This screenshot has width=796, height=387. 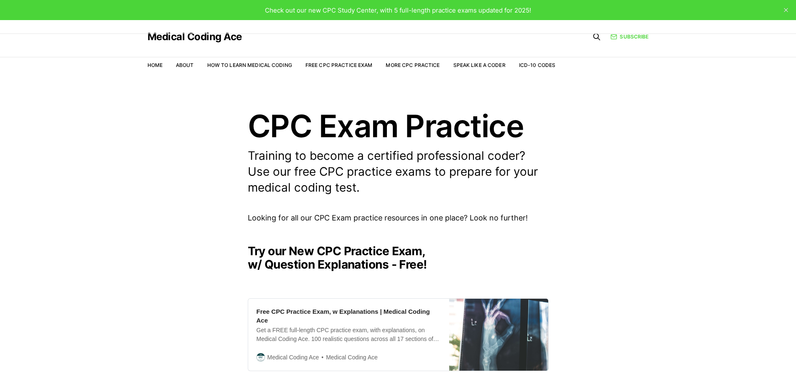 I want to click on h2: Try our New CPC Practice Exam, w/ Question Explanations - Free!, so click(x=398, y=257).